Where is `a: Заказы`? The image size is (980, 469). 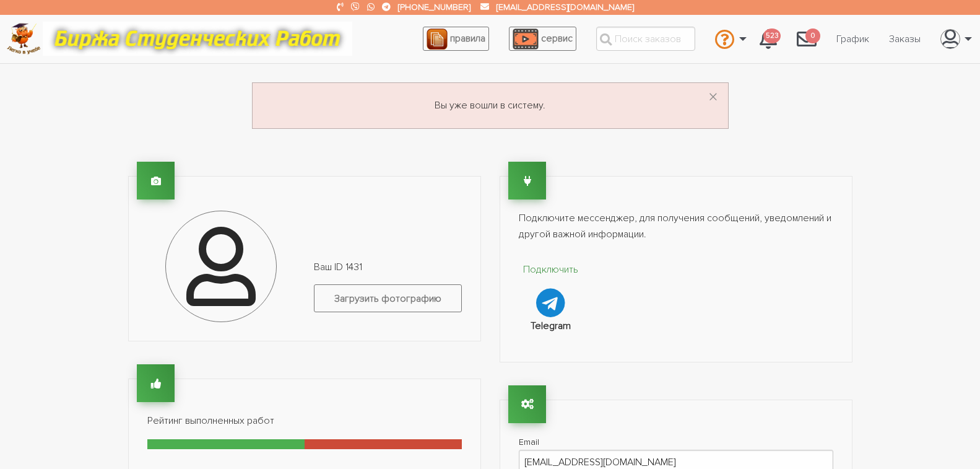
a: Заказы is located at coordinates (905, 39).